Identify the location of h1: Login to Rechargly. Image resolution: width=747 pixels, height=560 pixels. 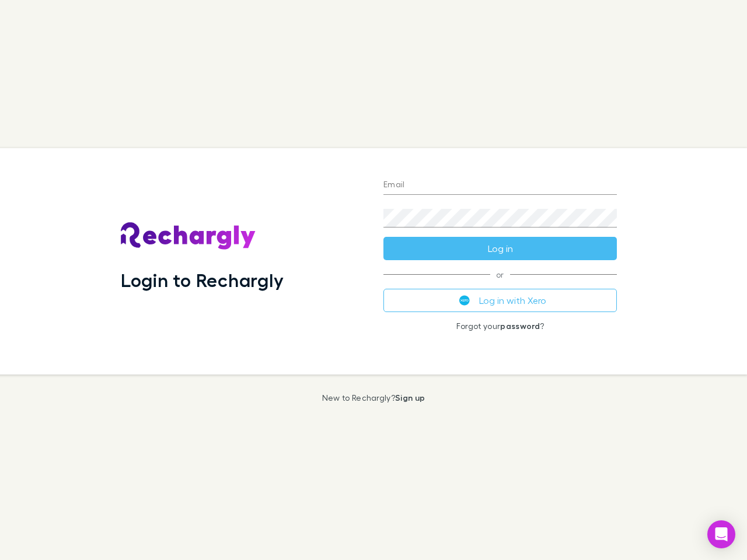
(202, 280).